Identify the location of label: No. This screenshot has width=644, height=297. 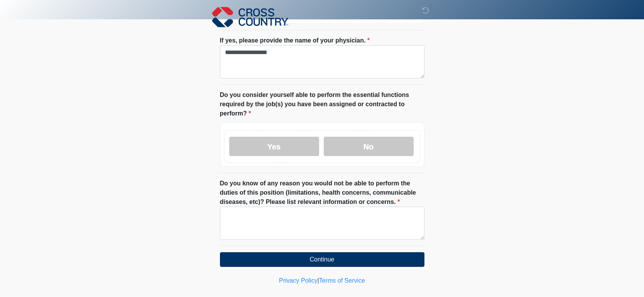
(368, 146).